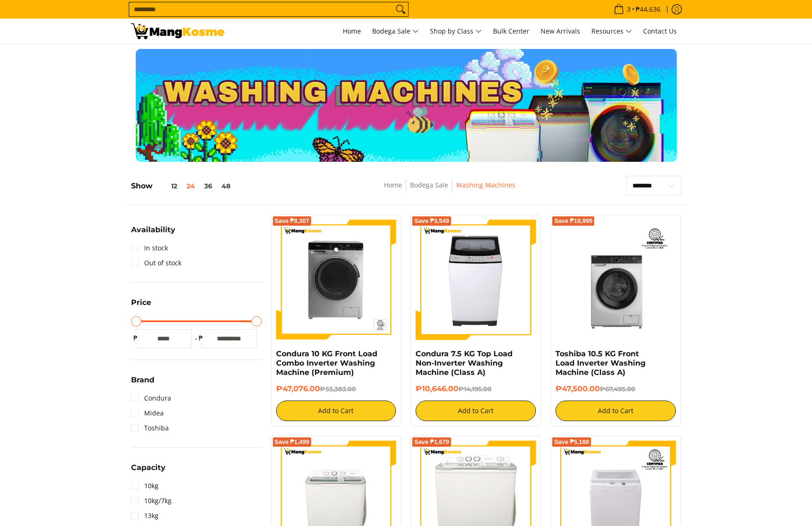 The image size is (812, 526). What do you see at coordinates (338, 389) in the screenshot?
I see `del: ₱55,383.00` at bounding box center [338, 389].